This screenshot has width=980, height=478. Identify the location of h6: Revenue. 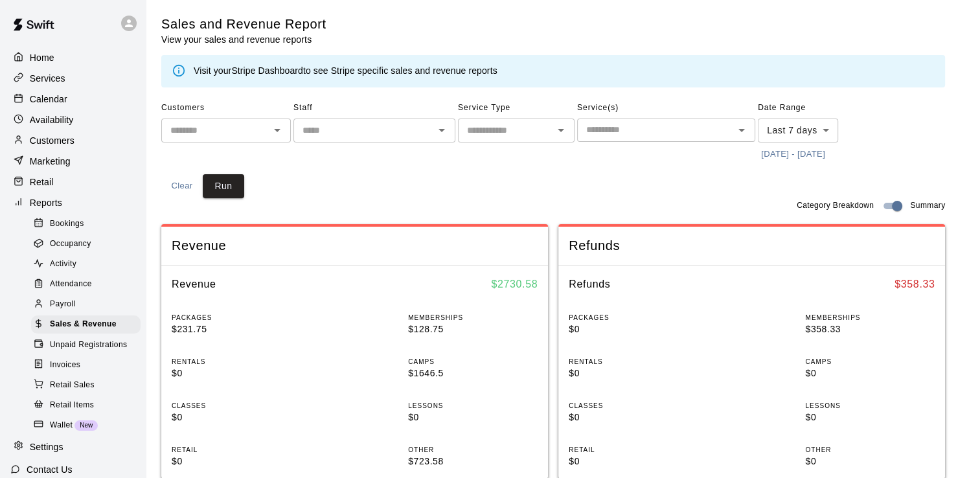
(194, 284).